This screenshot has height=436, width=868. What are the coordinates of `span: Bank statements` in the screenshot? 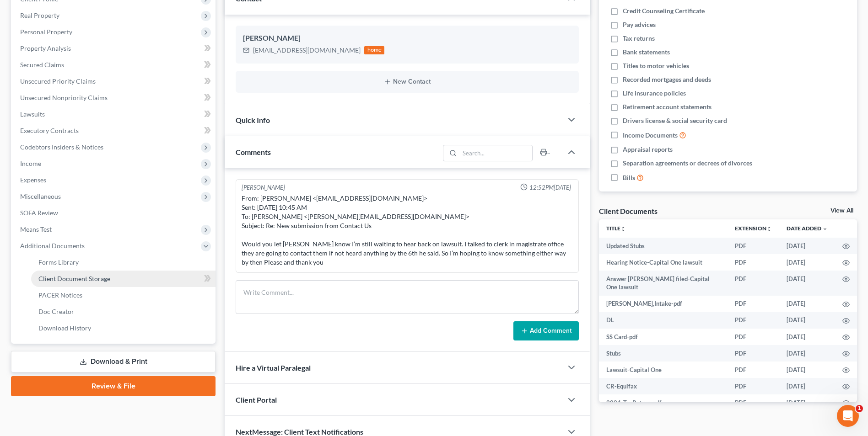 It's located at (646, 52).